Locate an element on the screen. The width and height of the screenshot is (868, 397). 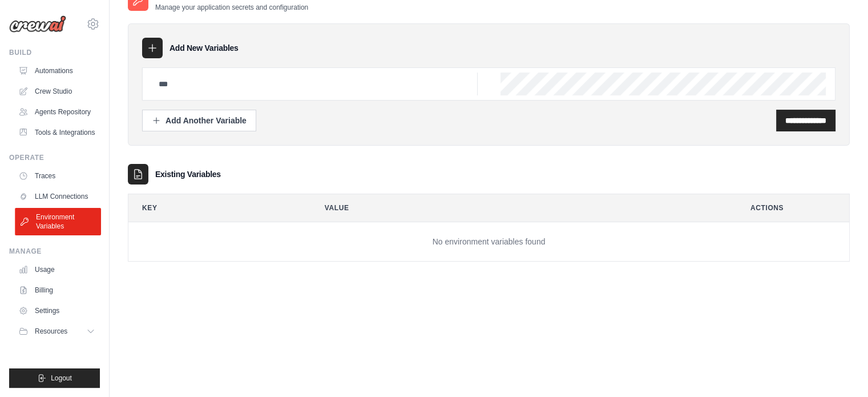
th: Key is located at coordinates (215, 208).